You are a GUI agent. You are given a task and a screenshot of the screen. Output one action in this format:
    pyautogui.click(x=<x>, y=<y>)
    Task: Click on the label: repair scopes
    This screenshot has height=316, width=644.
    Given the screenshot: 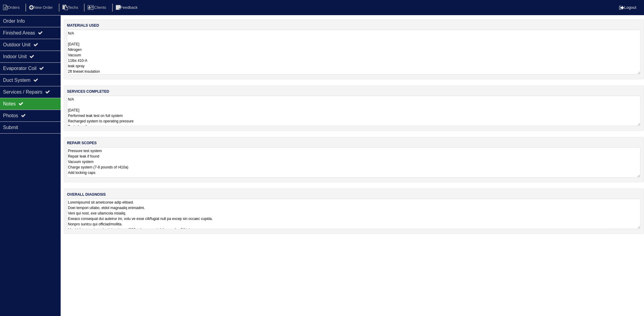 What is the action you would take?
    pyautogui.click(x=82, y=143)
    